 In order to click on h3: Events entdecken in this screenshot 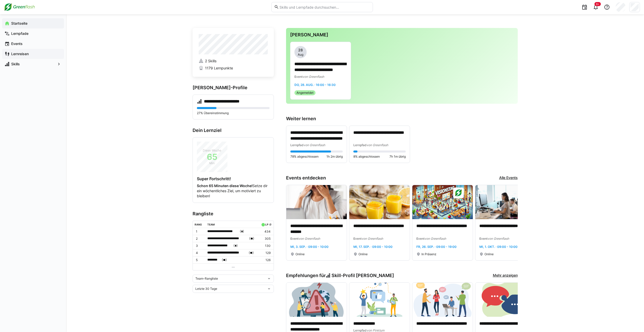, I will do `click(306, 178)`.